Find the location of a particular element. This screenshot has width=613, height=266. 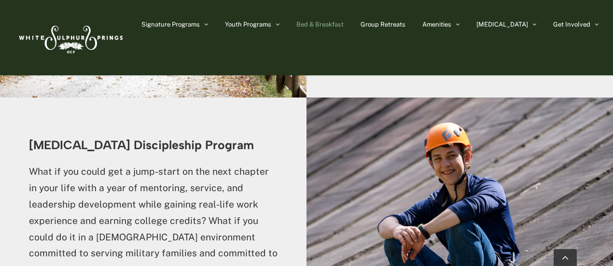

span: Bed & Breakfast is located at coordinates (320, 24).